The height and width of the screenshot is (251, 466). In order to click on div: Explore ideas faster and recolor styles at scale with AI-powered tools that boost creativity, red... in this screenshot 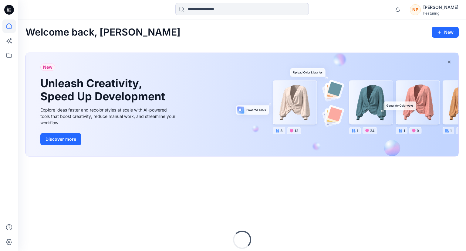, I will do `click(109, 116)`.